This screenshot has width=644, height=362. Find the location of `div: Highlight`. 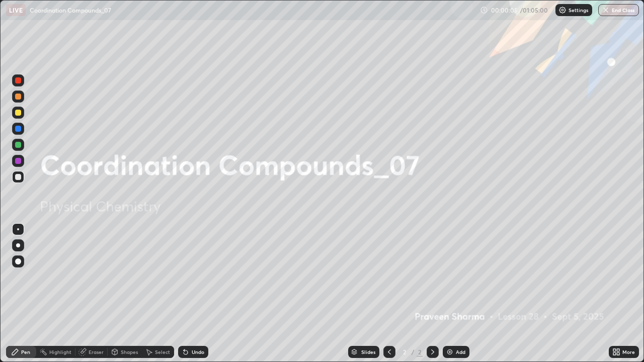

div: Highlight is located at coordinates (61, 352).